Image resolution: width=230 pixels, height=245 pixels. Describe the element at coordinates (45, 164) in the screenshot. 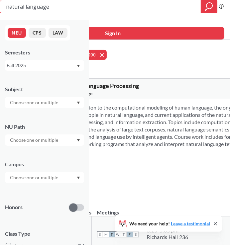

I see `div: Campus` at that location.